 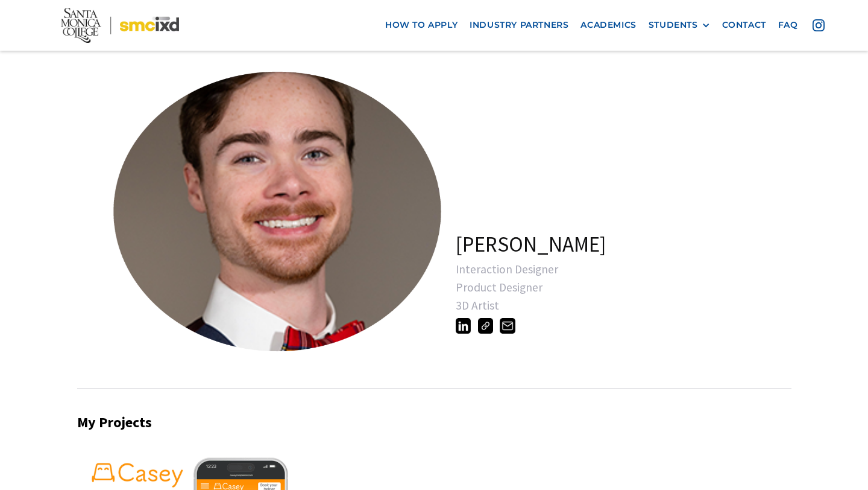 I want to click on a: Academics, so click(x=608, y=24).